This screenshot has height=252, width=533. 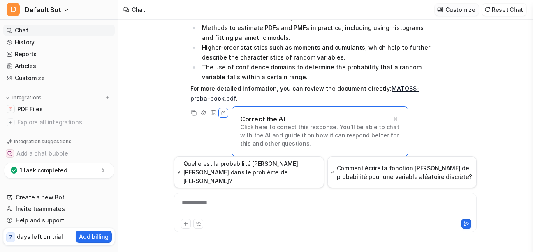 I want to click on p: Integrations, so click(x=27, y=98).